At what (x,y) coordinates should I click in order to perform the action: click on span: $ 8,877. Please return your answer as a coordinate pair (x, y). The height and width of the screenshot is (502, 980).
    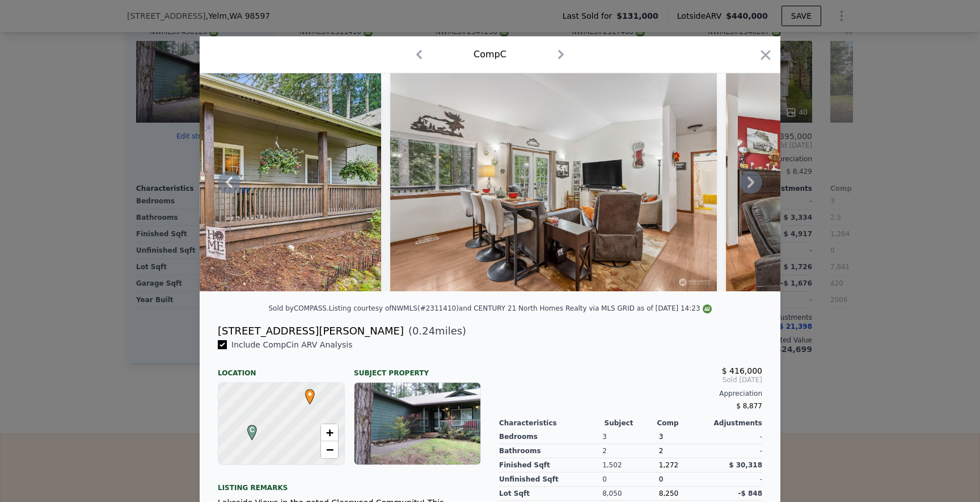
    Looking at the image, I should click on (749, 406).